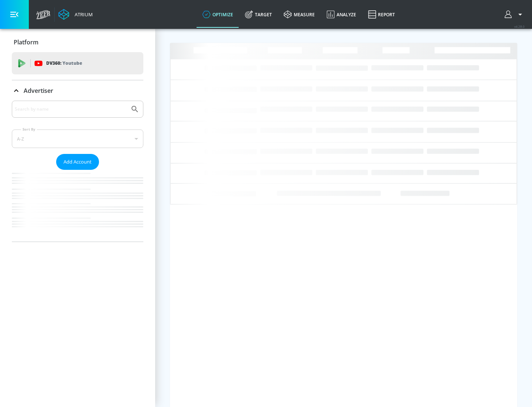 The image size is (532, 407). Describe the element at coordinates (519, 26) in the screenshot. I see `span: v 4.28.0` at that location.